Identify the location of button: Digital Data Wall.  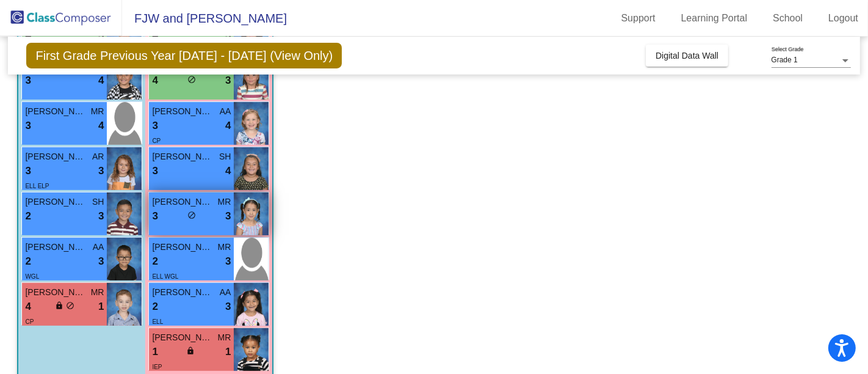
(686, 56).